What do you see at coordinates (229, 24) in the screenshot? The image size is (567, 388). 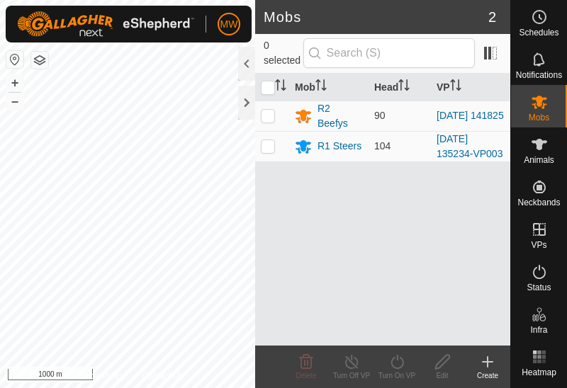 I see `span: MW` at bounding box center [229, 24].